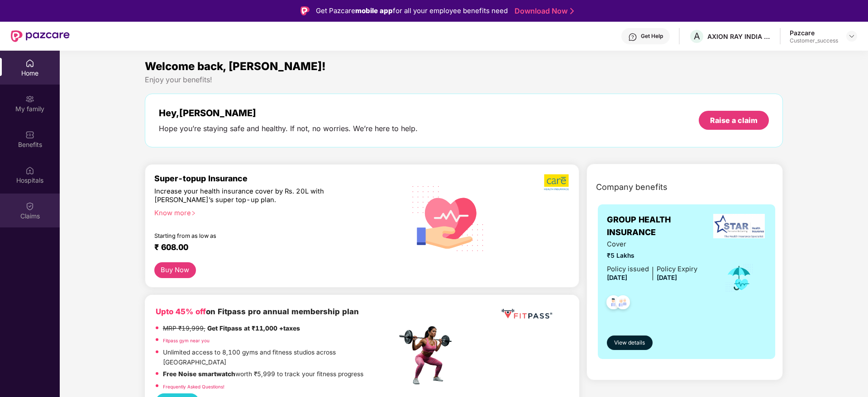 This screenshot has width=868, height=397. I want to click on span: ₹5 Lakhs, so click(653, 256).